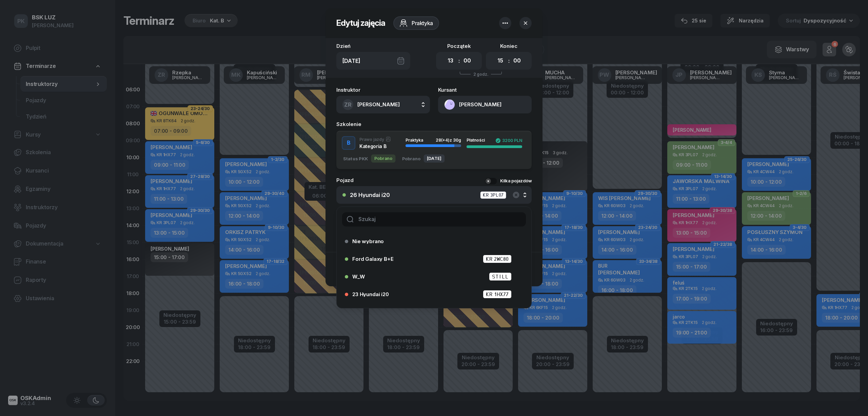 The height and width of the screenshot is (416, 868). I want to click on div: KR 3PL07, so click(493, 195).